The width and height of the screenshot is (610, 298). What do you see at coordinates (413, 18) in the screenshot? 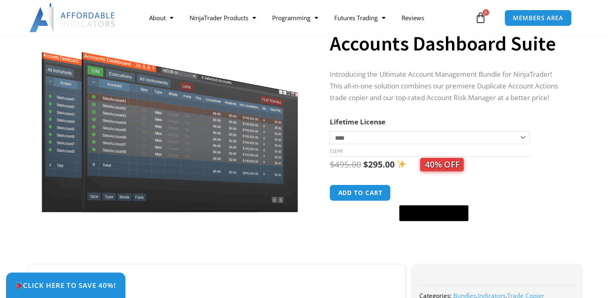
I see `a: Reviews` at bounding box center [413, 18].